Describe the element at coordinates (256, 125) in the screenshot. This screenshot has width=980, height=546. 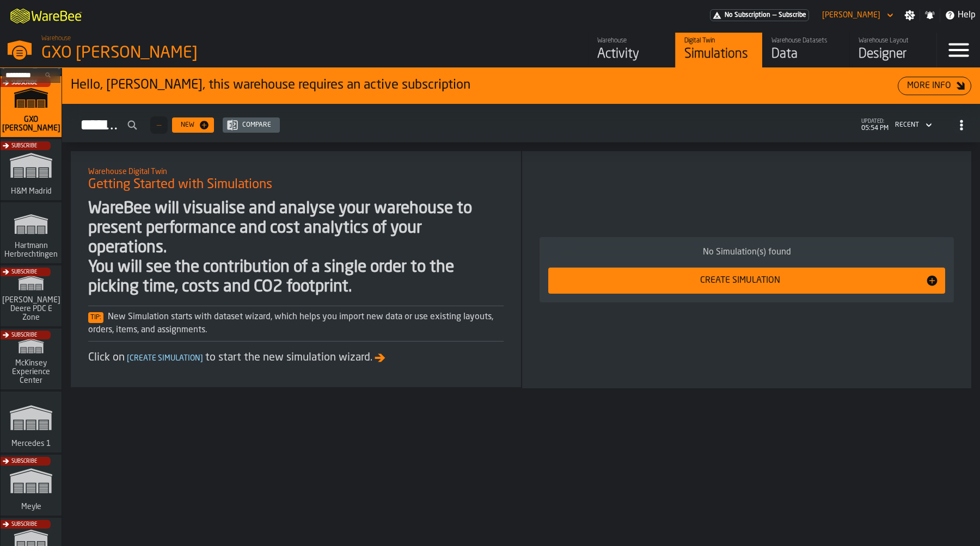
I see `div: Compare` at that location.